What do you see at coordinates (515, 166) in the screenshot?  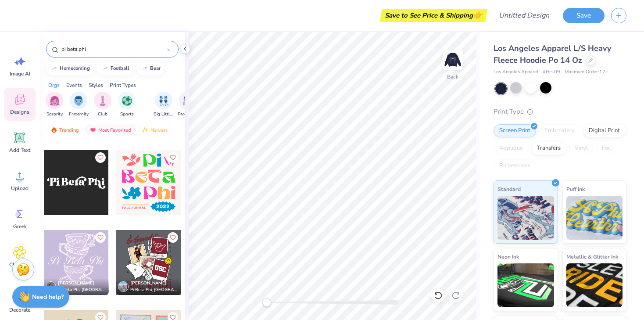 I see `div: Rhinestones` at bounding box center [515, 166].